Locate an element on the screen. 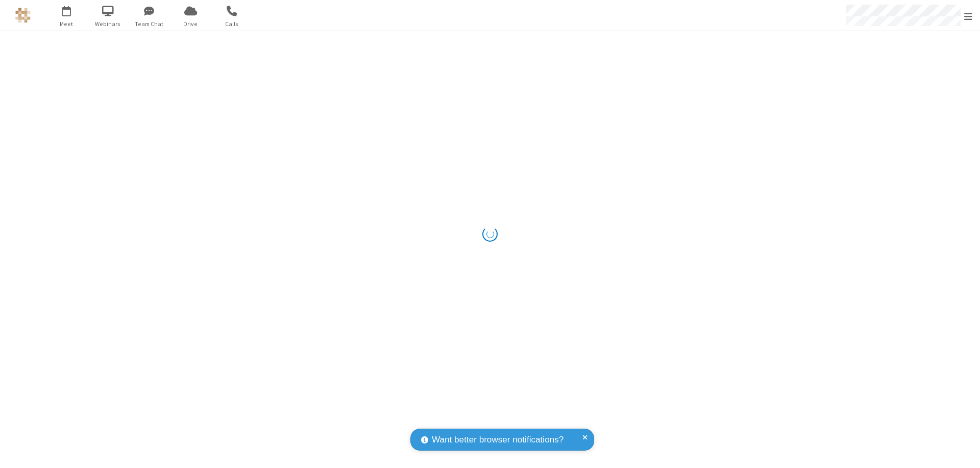 This screenshot has width=980, height=468. span: Meet is located at coordinates (66, 24).